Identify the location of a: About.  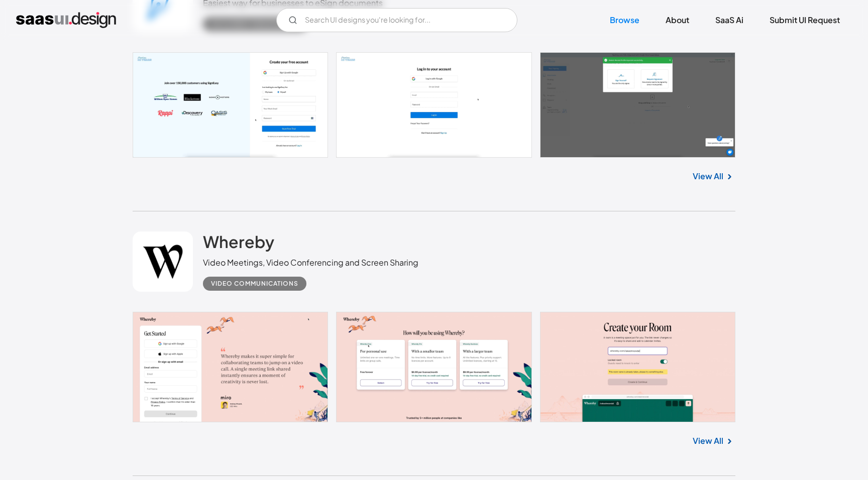
(677, 20).